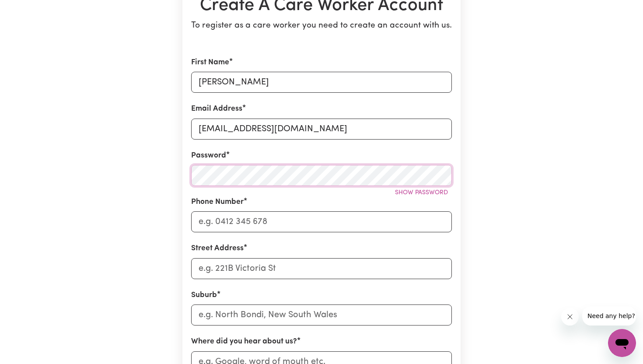 Image resolution: width=643 pixels, height=364 pixels. Describe the element at coordinates (209, 155) in the screenshot. I see `label: Password` at that location.